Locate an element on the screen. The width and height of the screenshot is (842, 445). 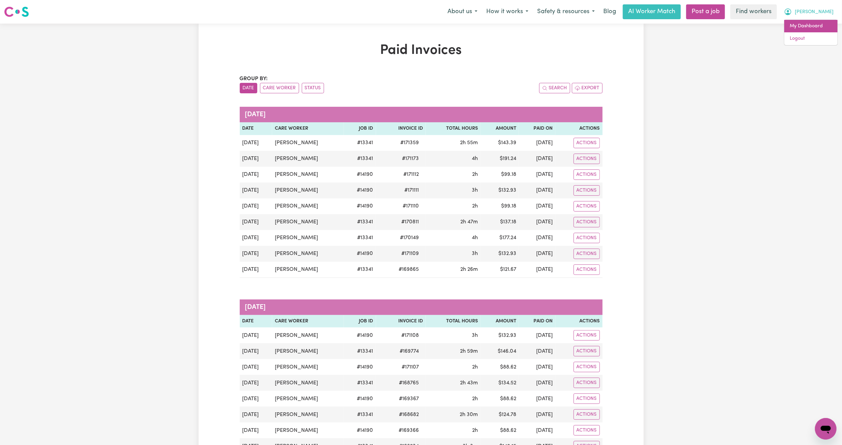
td: $ 177.24 is located at coordinates (500, 238).